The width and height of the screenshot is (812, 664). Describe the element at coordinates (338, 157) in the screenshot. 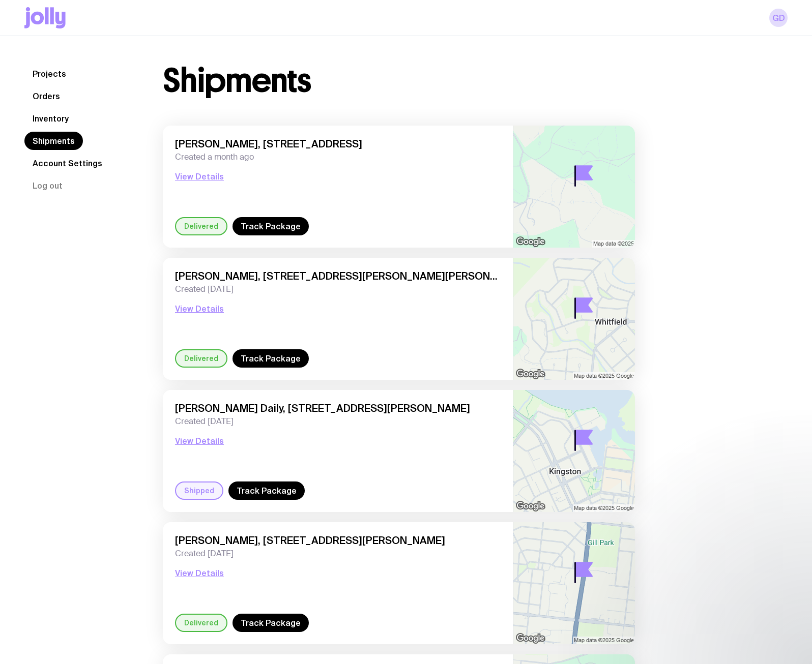

I see `span: Created a month ago` at that location.